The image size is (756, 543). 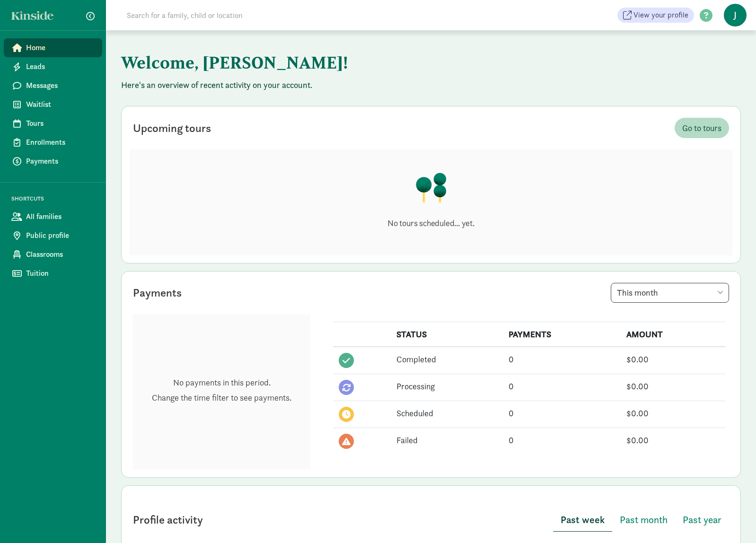 What do you see at coordinates (60, 86) in the screenshot?
I see `span: Messages` at bounding box center [60, 86].